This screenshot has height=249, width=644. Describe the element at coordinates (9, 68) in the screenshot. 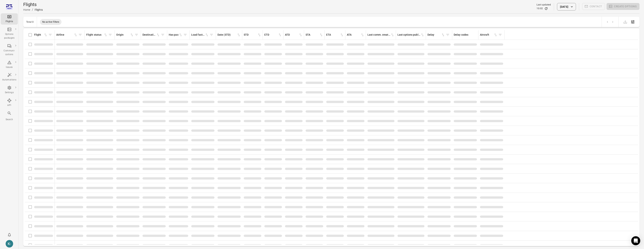

I see `div: Issues` at that location.